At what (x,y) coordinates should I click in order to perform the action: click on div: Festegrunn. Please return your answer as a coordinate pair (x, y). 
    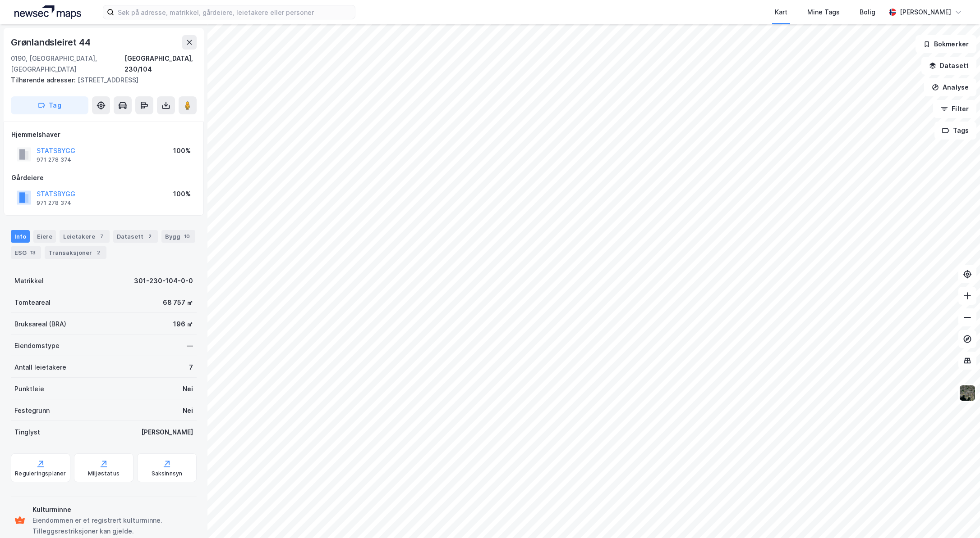
    Looking at the image, I should click on (32, 411).